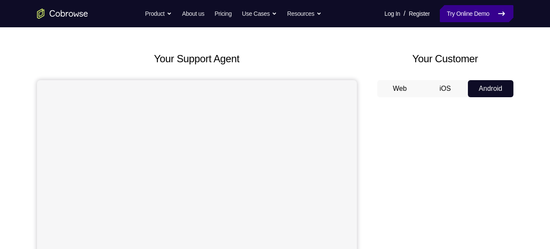 This screenshot has width=550, height=249. I want to click on h2: Your Customer, so click(446, 59).